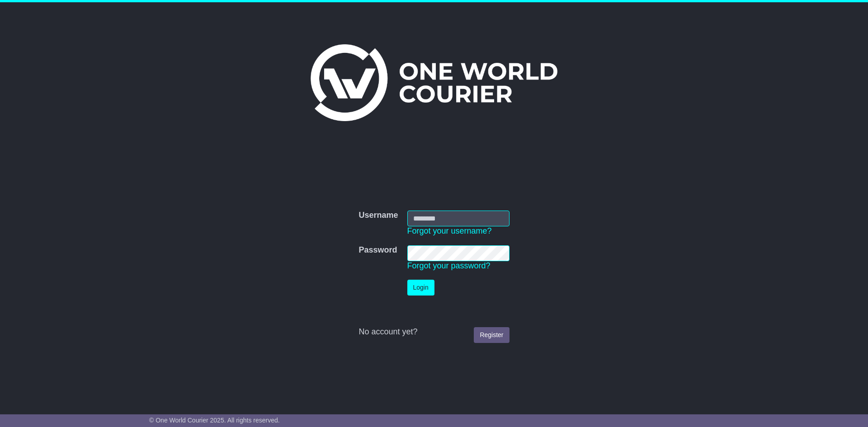 This screenshot has width=868, height=427. What do you see at coordinates (449, 231) in the screenshot?
I see `a: Forgot your username?` at bounding box center [449, 231].